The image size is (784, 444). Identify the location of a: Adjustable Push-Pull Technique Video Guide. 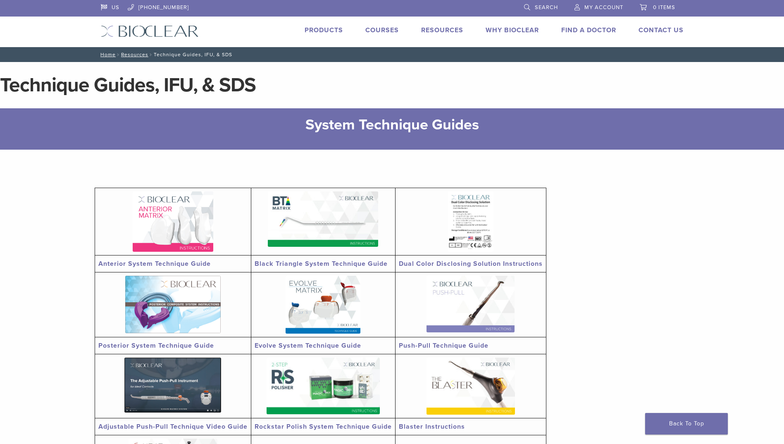
(173, 426).